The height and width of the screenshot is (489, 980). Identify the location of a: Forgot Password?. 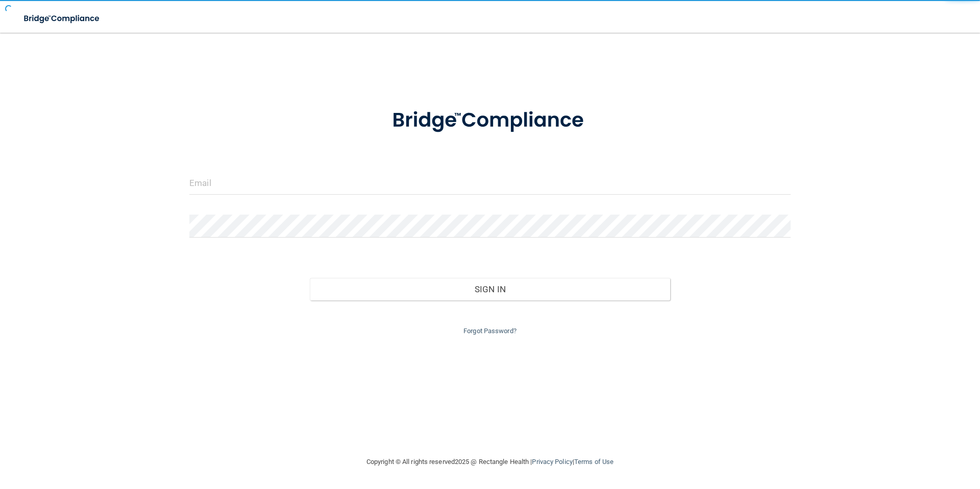
(490, 331).